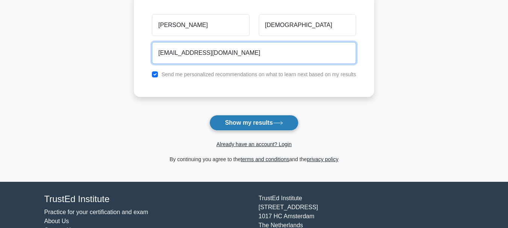 The height and width of the screenshot is (228, 508). I want to click on input: Email, so click(254, 53).